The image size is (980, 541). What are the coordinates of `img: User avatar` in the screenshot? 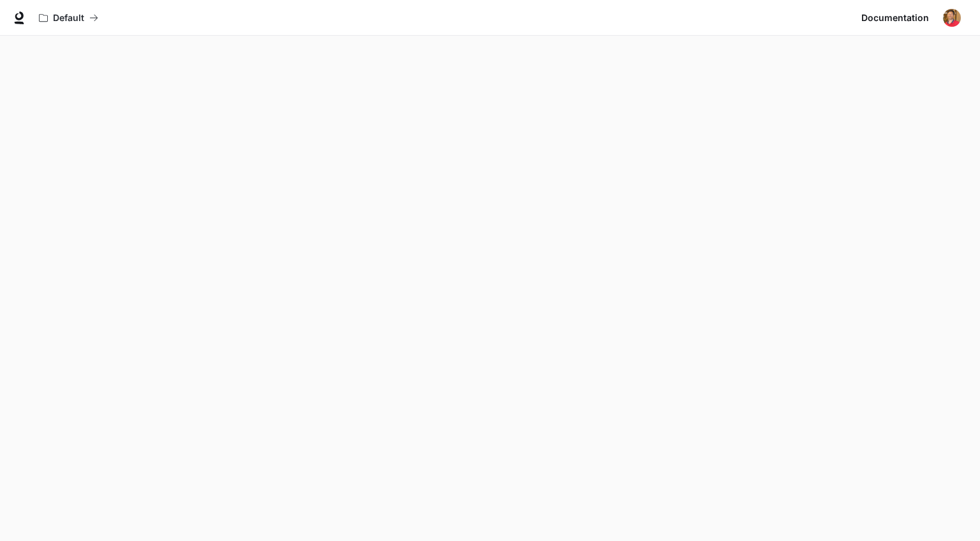 It's located at (952, 18).